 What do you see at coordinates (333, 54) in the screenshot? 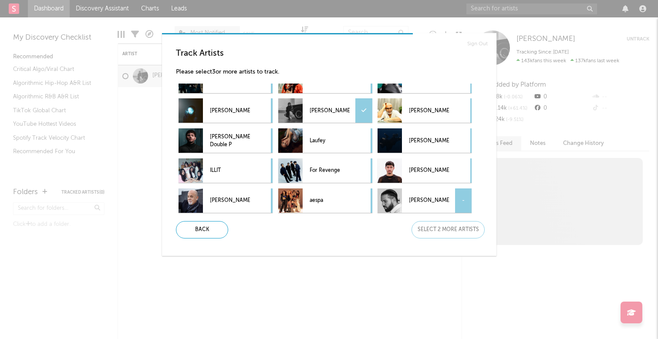
I see `h3: Track Artists` at bounding box center [333, 54].